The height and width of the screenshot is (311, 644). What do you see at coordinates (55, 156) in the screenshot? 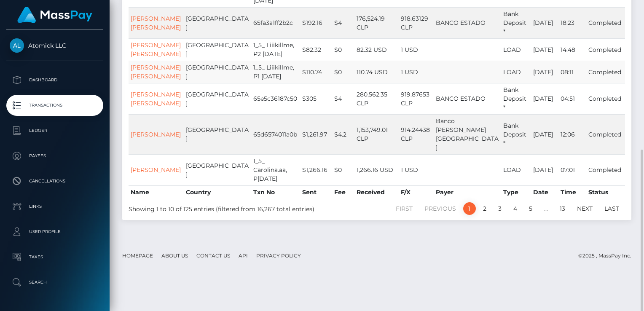
I see `a: Payees` at bounding box center [55, 156].